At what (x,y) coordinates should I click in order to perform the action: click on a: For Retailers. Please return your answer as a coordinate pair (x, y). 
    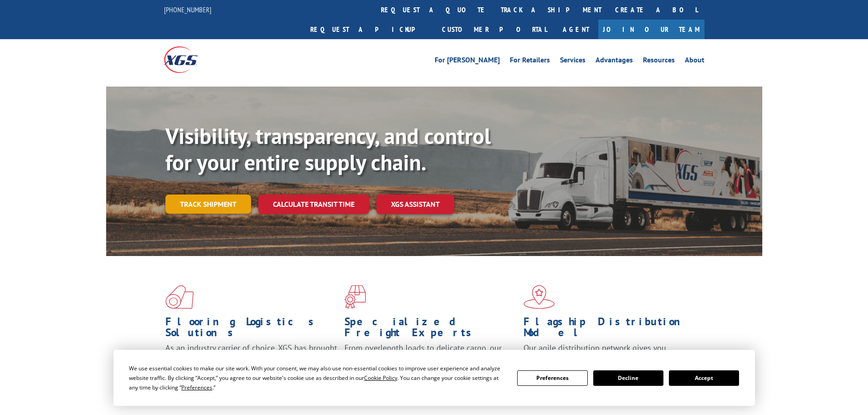
    Looking at the image, I should click on (530, 62).